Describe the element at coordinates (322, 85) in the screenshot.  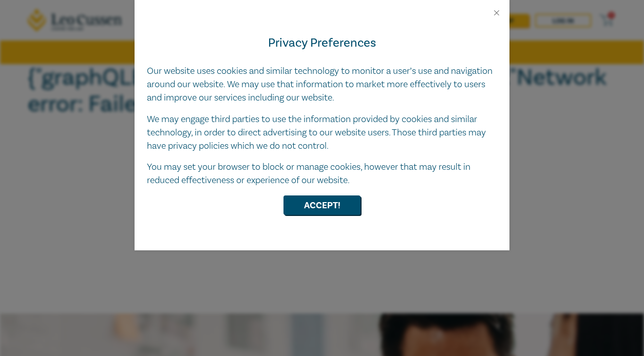
I see `p: Our website uses cookies and similar technology to monitor a user’s use and navigation around our...` at that location.